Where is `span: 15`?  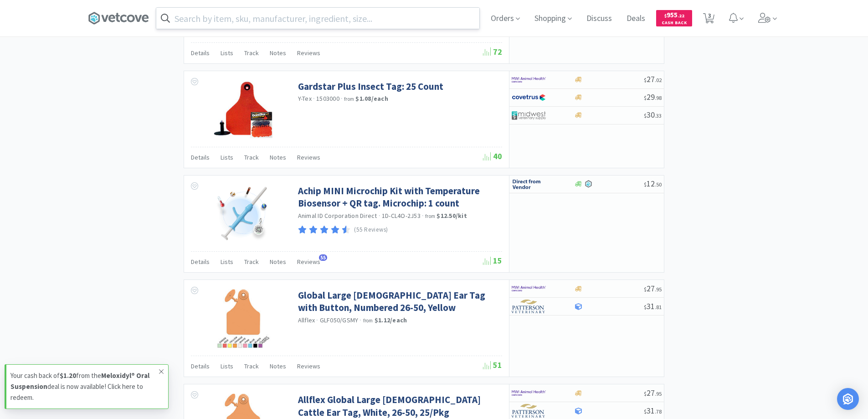 span: 15 is located at coordinates (493, 260).